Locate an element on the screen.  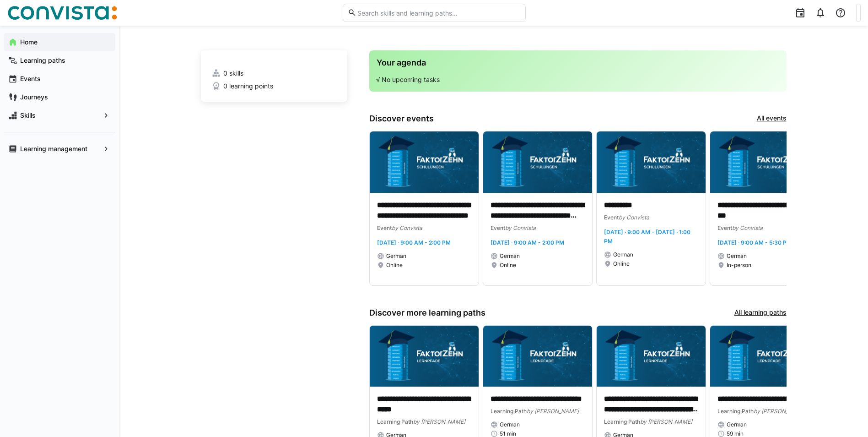
p: √ No upcoming tasks is located at coordinates (578, 79).